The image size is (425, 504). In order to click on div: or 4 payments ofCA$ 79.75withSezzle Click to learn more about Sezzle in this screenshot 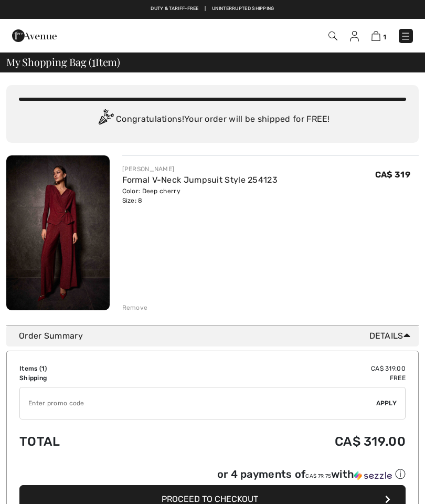, I will do `click(212, 476)`.